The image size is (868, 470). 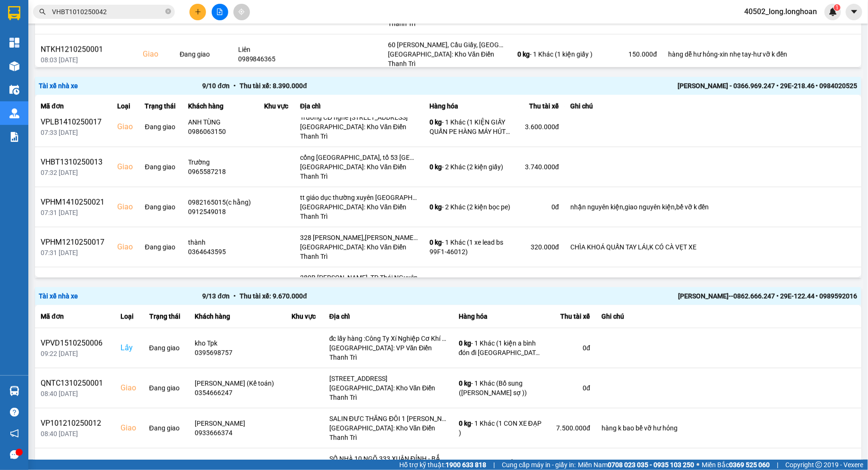 I want to click on div: - 1 Khác (1 CON XE ĐẠP ), so click(x=500, y=429).